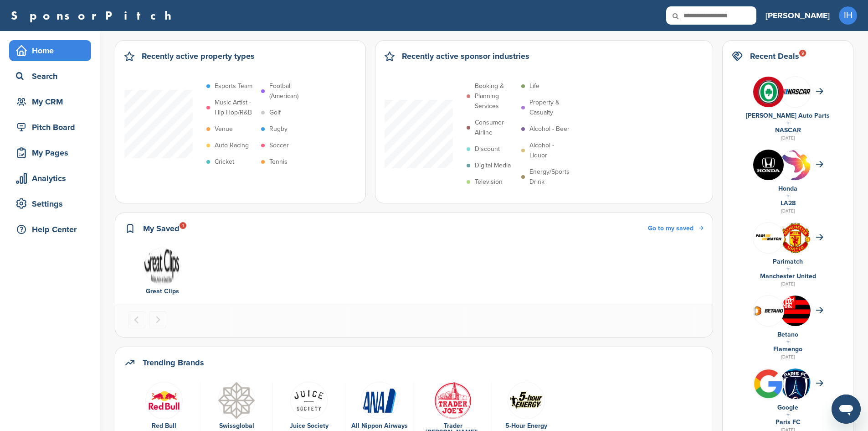  I want to click on a: Go to my saved, so click(676, 229).